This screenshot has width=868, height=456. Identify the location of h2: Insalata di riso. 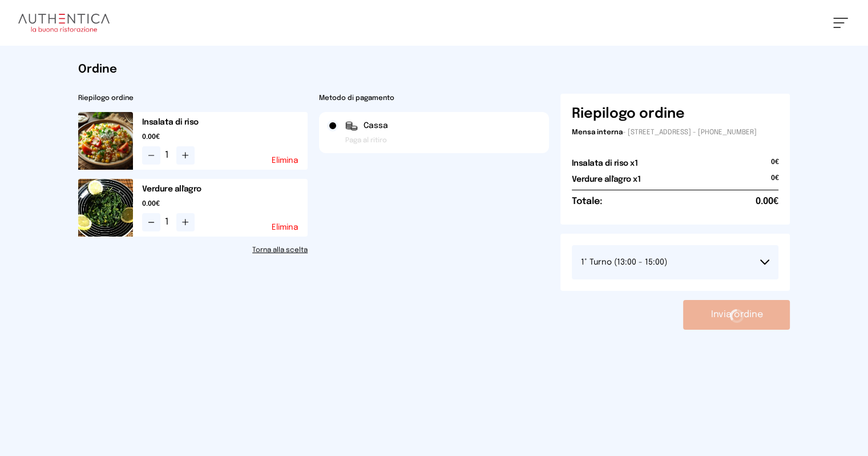
(225, 122).